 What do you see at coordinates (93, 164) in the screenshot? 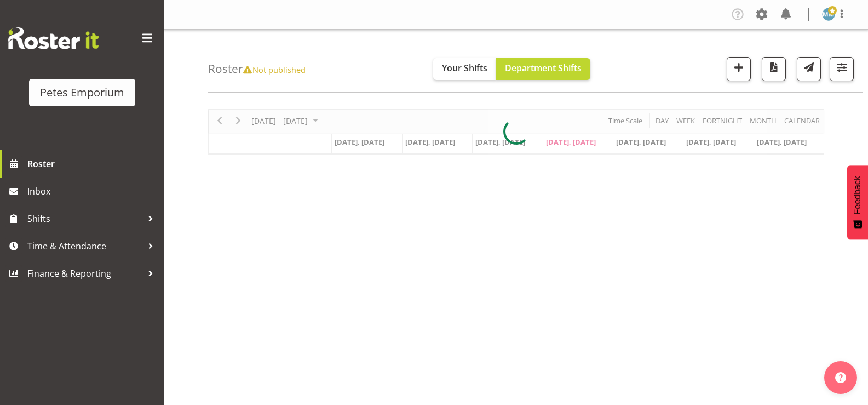
I see `span: Roster` at bounding box center [93, 164].